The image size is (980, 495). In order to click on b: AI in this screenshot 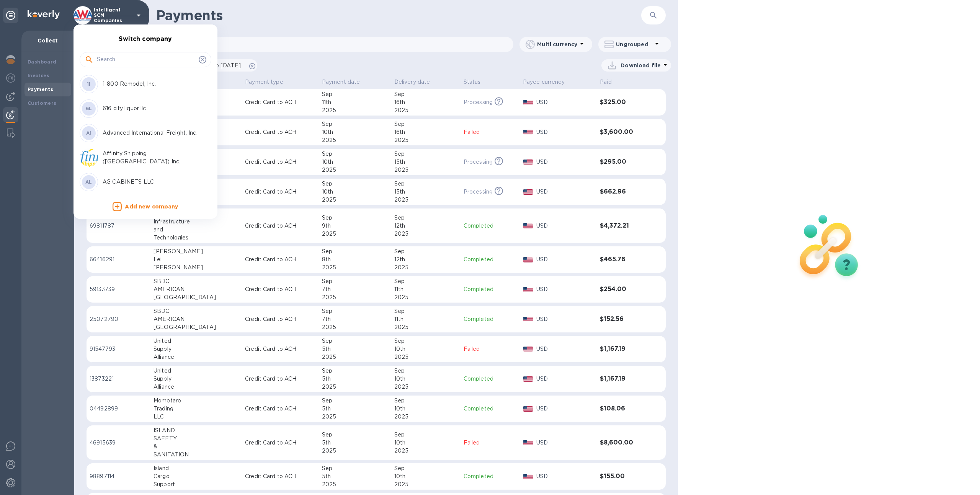, I will do `click(88, 133)`.